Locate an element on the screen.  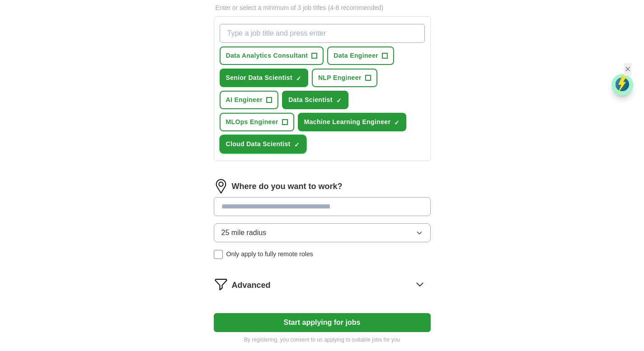
span: NLP Engineer is located at coordinates (339, 77).